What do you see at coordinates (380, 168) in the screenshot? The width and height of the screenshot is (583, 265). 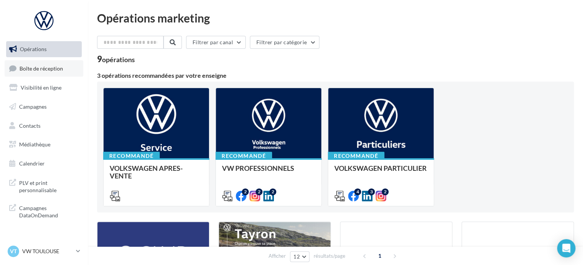 I see `span: VOLKSWAGEN PARTICULIER` at bounding box center [380, 168].